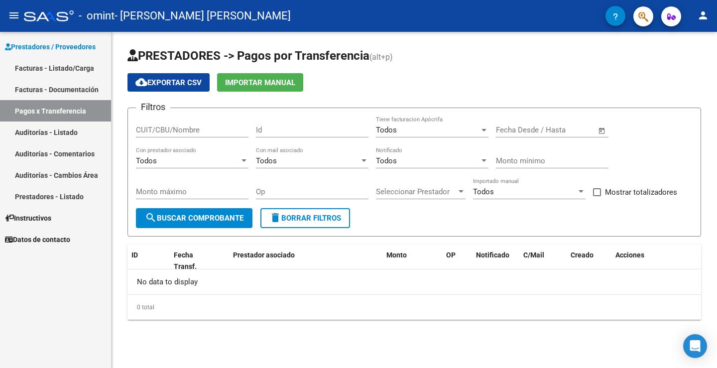 The height and width of the screenshot is (368, 717). What do you see at coordinates (97, 16) in the screenshot?
I see `span: - omint` at bounding box center [97, 16].